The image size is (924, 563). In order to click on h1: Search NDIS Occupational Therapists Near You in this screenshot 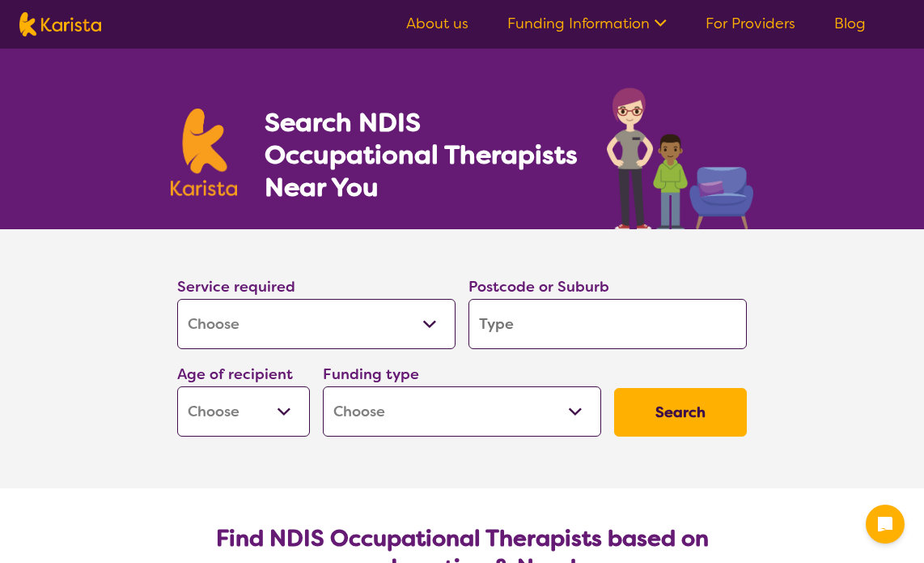, I will do `click(422, 155)`.